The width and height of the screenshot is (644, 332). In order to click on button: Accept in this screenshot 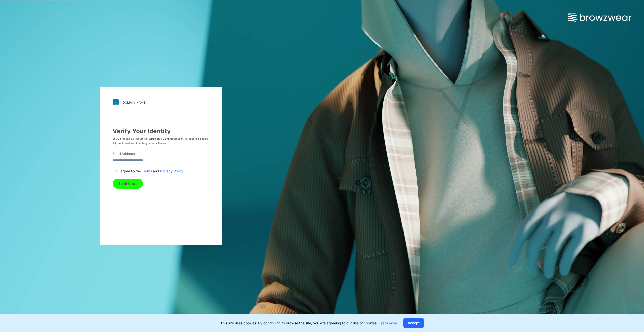, I will do `click(414, 323)`.